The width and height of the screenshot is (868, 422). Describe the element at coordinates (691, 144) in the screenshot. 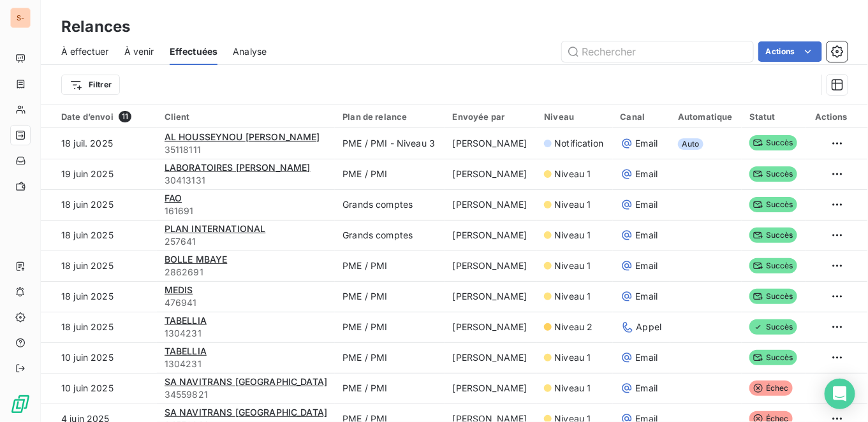

I see `span: Auto` at that location.